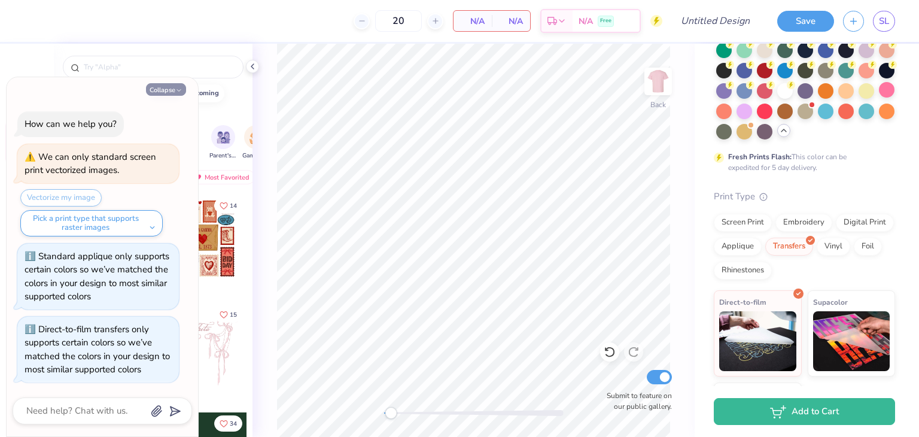  Describe the element at coordinates (804, 223) in the screenshot. I see `div: Embroidery` at that location.